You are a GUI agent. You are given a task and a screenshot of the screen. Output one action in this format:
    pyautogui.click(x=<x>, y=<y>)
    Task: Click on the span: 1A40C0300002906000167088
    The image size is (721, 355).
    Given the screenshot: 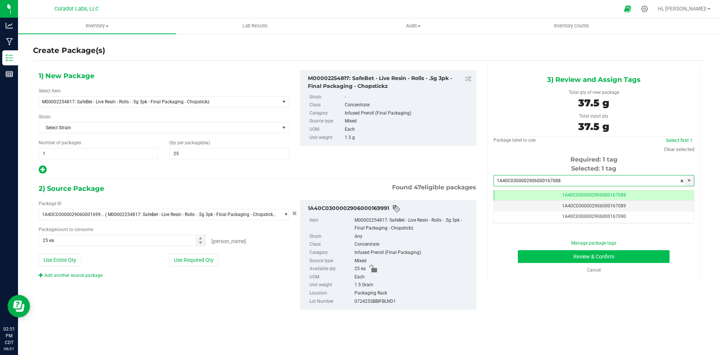 What is the action you would take?
    pyautogui.click(x=594, y=195)
    